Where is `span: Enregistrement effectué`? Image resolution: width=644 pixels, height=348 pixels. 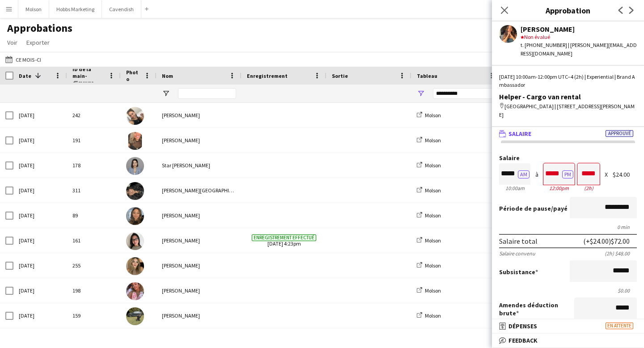
span: Enregistrement effectué is located at coordinates (284, 238).